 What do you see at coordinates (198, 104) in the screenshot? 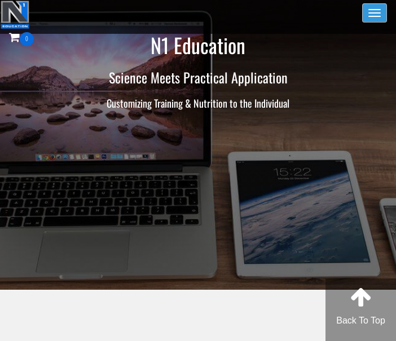
I see `h3: Customizing Training & Nutrition to the Individual` at bounding box center [198, 104].